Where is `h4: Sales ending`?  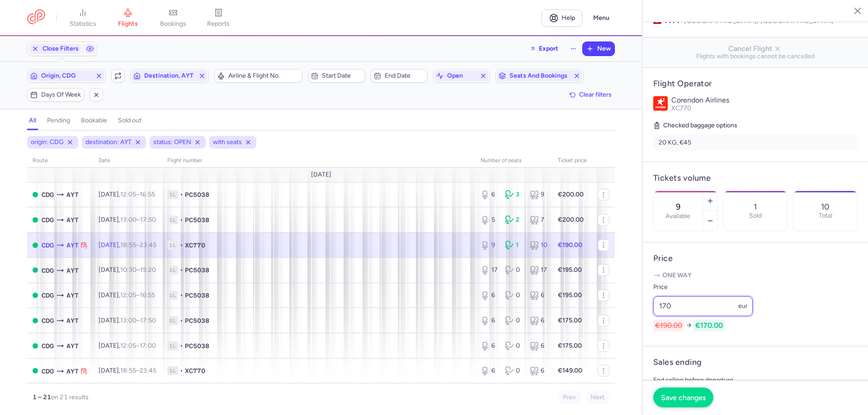 h4: Sales ending is located at coordinates (677, 363).